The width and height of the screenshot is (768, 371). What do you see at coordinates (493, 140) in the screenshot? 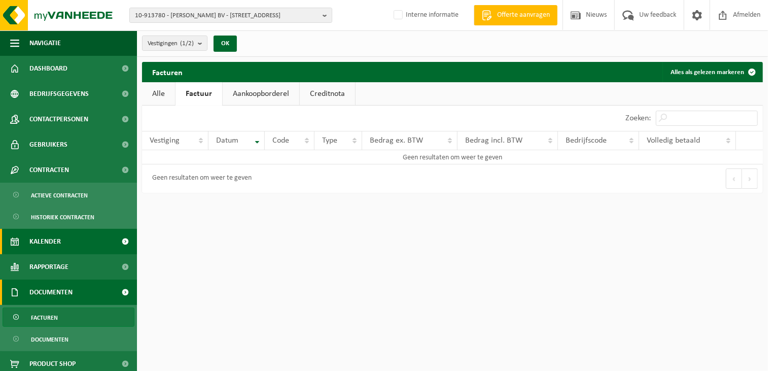
I see `span: Bedrag incl. BTW` at bounding box center [493, 140].